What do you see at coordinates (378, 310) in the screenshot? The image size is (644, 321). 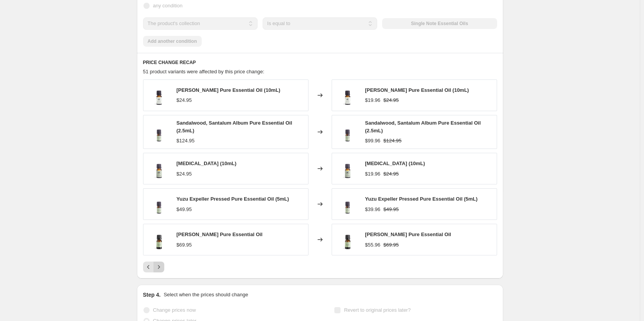 I see `span: Revert to original prices later?` at bounding box center [378, 310].